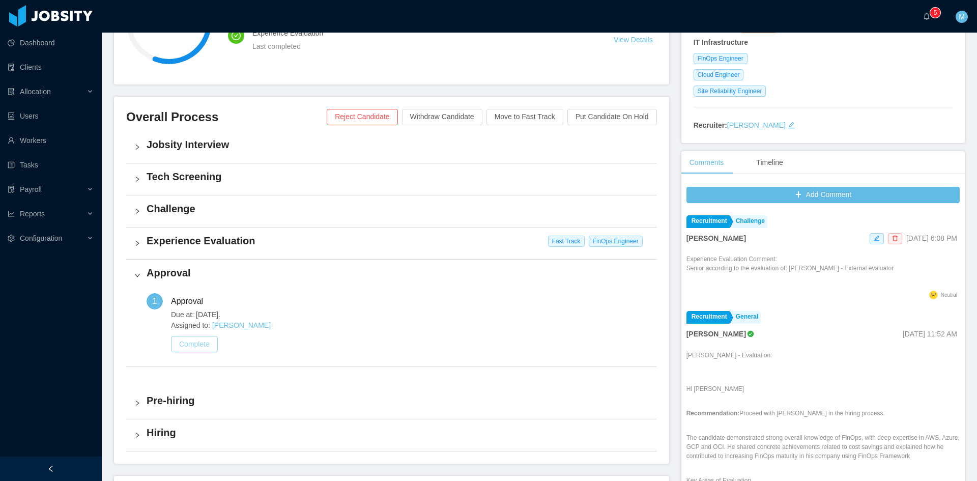  I want to click on h4: Tech Screening, so click(397, 177).